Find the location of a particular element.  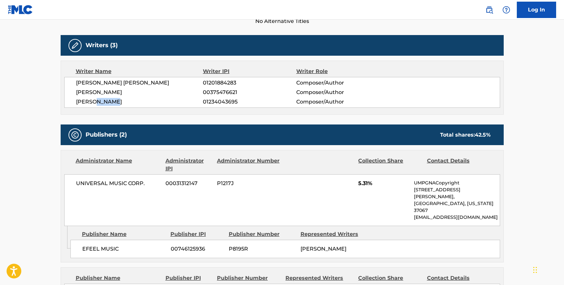

span: 00375476621 is located at coordinates (249, 92).